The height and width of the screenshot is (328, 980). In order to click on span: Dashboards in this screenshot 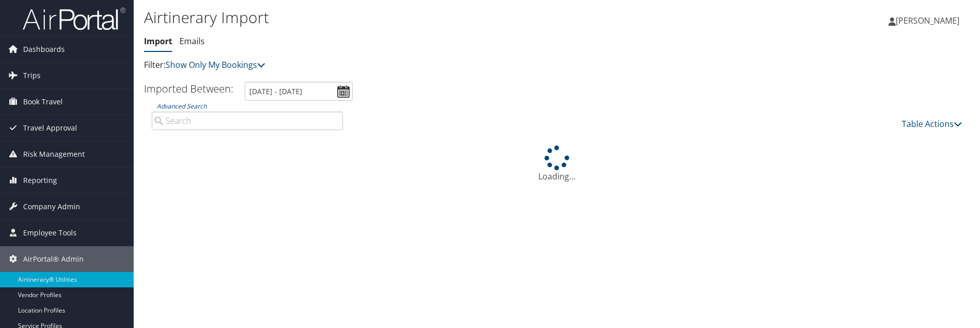, I will do `click(44, 49)`.